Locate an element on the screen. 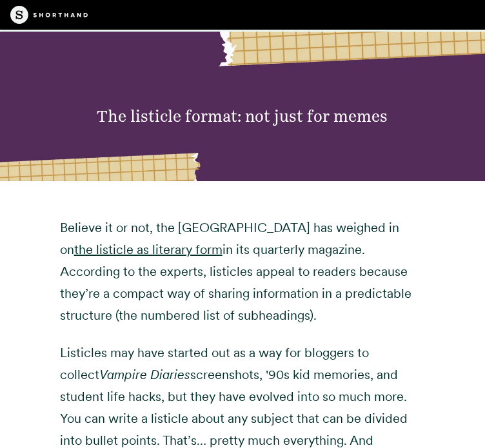 The width and height of the screenshot is (485, 448). img: The Craft is located at coordinates (49, 15).